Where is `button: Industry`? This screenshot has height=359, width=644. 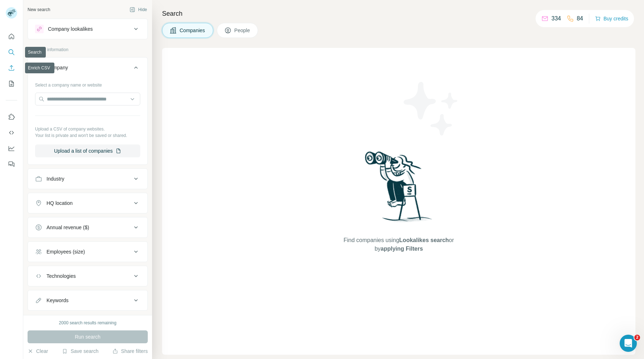
button: Industry is located at coordinates (88, 179).